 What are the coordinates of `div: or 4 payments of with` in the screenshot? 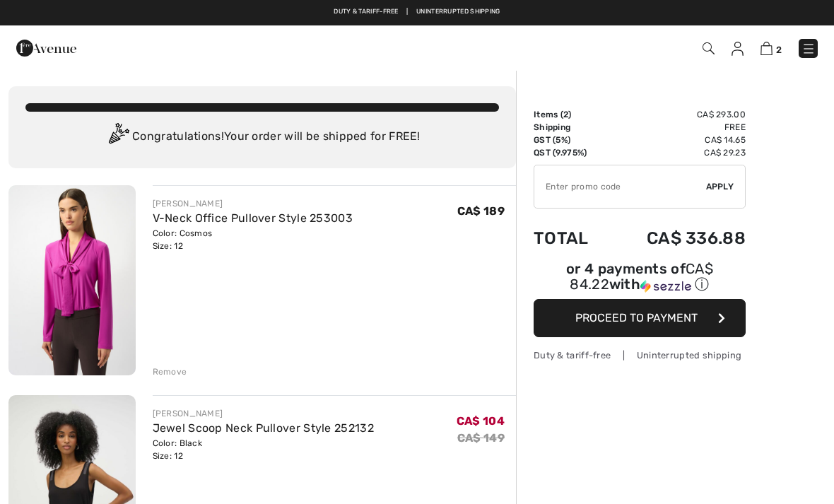 It's located at (640, 278).